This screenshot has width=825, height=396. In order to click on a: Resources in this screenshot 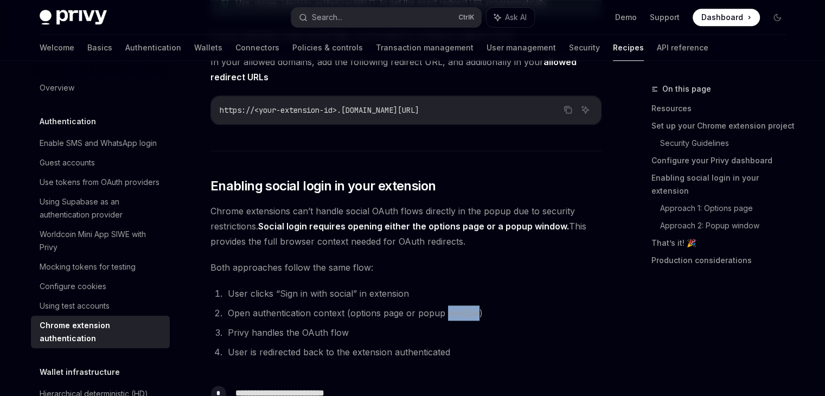, I will do `click(723, 108)`.